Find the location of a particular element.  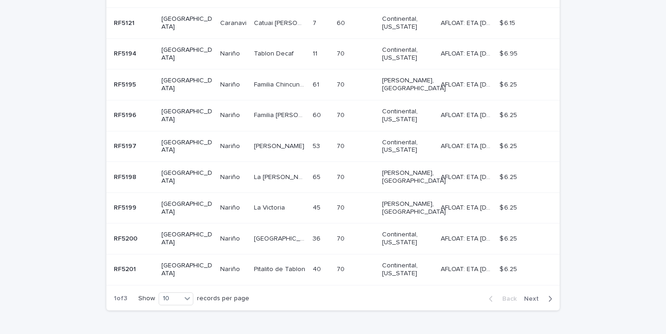

p: Tablon Decaf is located at coordinates (275, 53).